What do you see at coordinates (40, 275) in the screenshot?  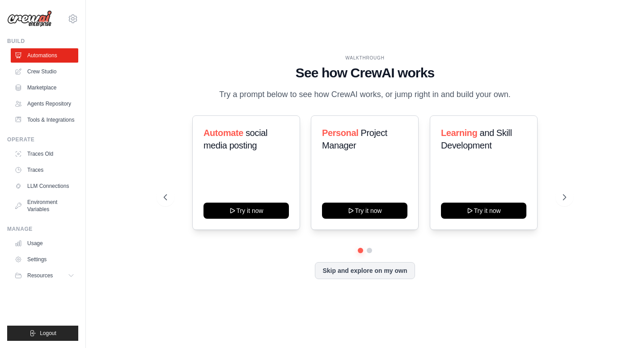 I see `span: Resources` at bounding box center [40, 275].